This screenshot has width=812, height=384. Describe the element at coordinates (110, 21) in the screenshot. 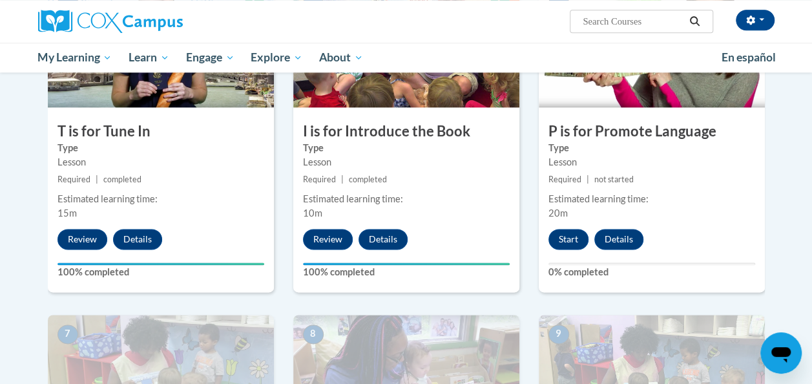

I see `img: Cox Campus` at that location.